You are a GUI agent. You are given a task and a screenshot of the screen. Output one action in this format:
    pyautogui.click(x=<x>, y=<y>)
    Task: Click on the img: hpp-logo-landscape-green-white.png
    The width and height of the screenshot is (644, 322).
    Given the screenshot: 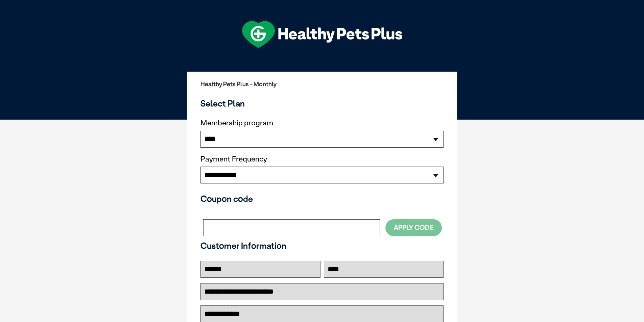 What is the action you would take?
    pyautogui.click(x=322, y=35)
    